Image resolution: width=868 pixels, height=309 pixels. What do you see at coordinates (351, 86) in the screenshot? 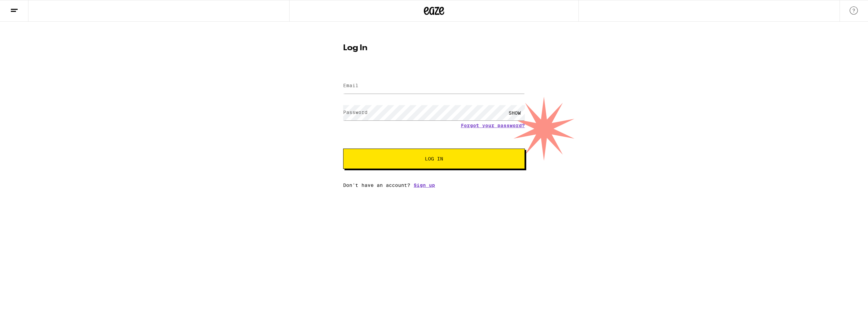
I see `label: Email` at bounding box center [351, 86].